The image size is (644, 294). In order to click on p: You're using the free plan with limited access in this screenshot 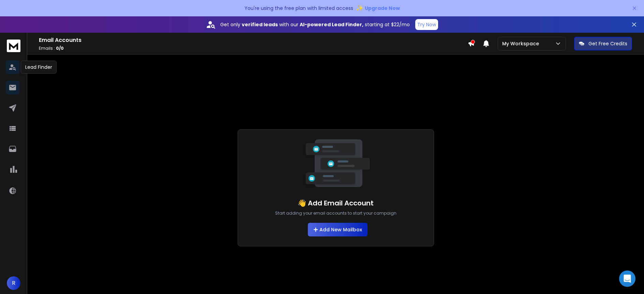, I will do `click(298, 8)`.